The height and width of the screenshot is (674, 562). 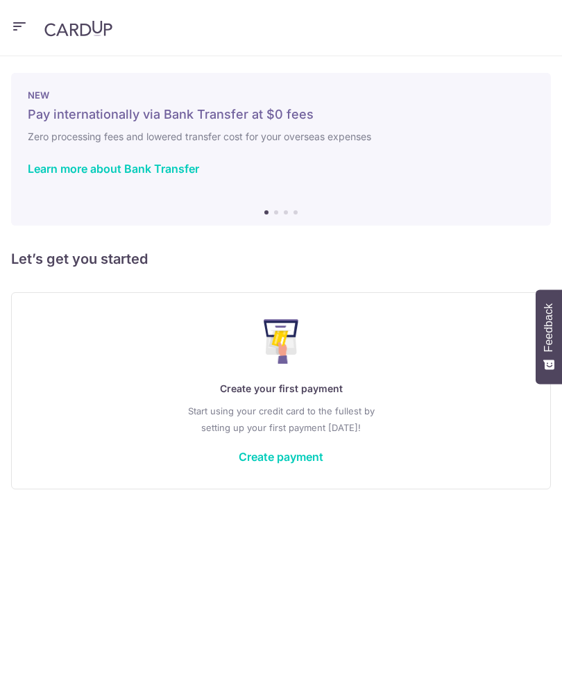 What do you see at coordinates (281, 457) in the screenshot?
I see `a: Create payment` at bounding box center [281, 457].